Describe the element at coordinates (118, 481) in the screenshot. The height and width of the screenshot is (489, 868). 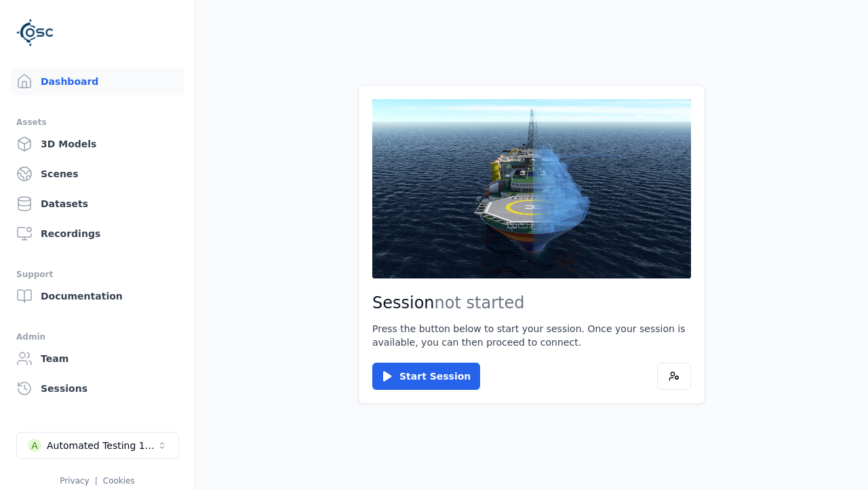
I see `a: Cookies` at that location.